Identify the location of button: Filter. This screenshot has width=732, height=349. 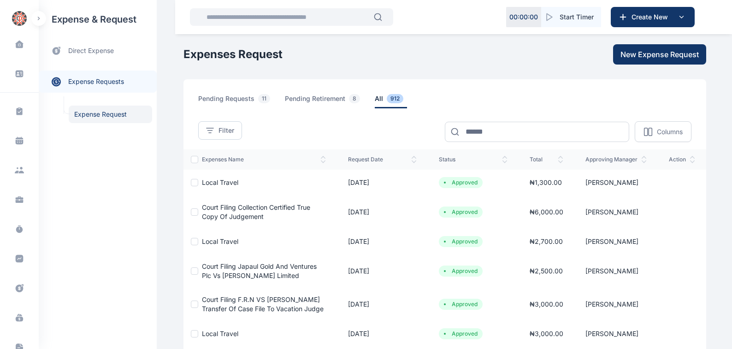
(220, 130).